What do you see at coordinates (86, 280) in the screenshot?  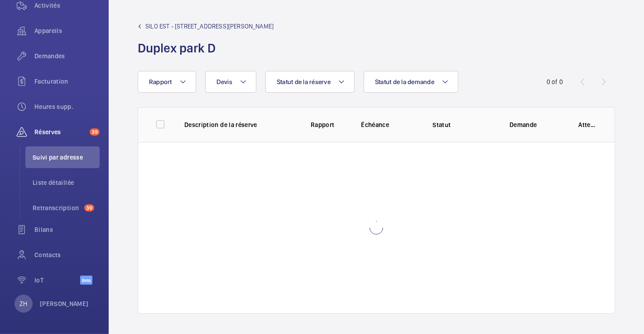 I see `span: Beta` at bounding box center [86, 280].